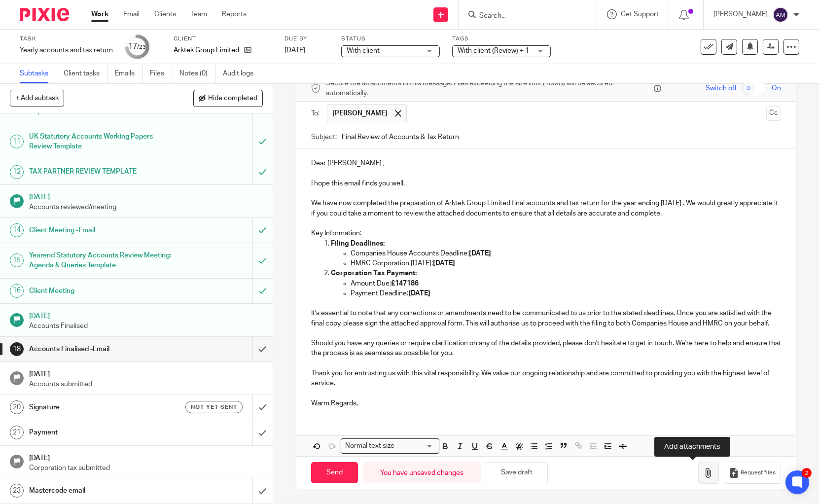 Image resolution: width=819 pixels, height=504 pixels. Describe the element at coordinates (128, 74) in the screenshot. I see `a: Emails` at that location.